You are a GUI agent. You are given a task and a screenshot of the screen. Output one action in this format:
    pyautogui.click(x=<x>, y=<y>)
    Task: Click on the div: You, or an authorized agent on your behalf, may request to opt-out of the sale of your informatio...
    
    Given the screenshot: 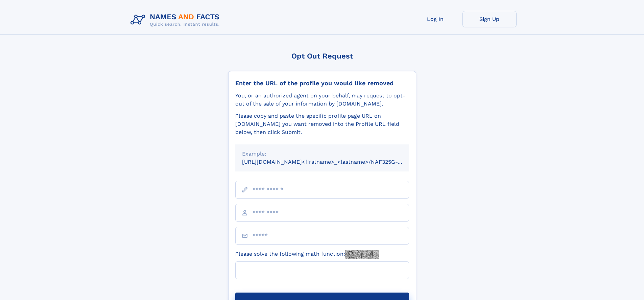 What is the action you would take?
    pyautogui.click(x=322, y=100)
    